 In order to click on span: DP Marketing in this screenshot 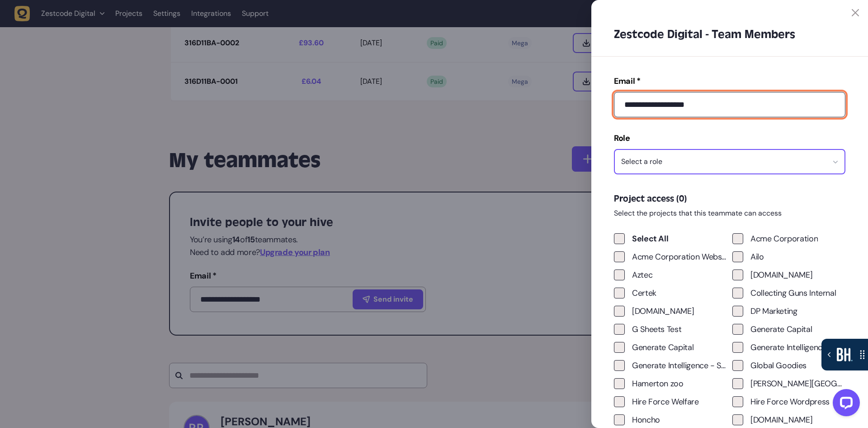, I will do `click(774, 311)`.